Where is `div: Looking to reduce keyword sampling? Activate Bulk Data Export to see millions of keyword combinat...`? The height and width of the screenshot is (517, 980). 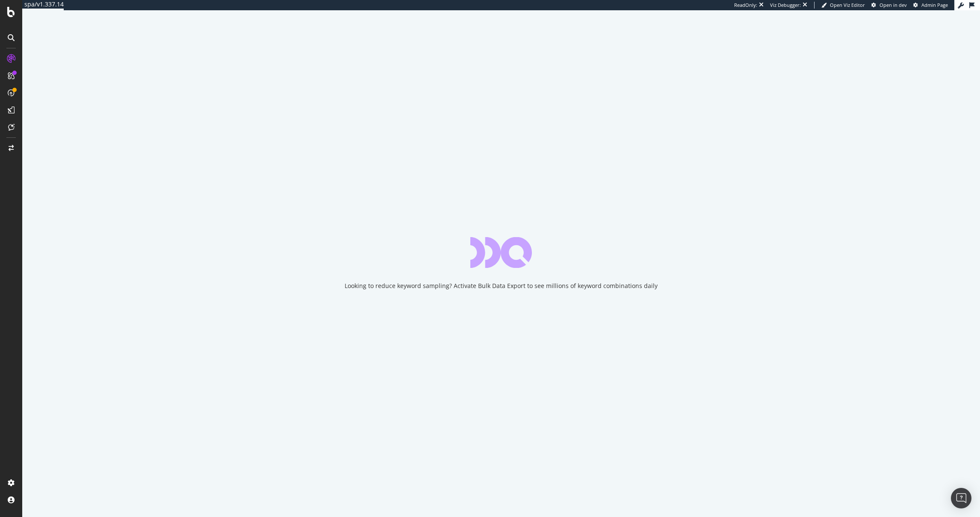
div: Looking to reduce keyword sampling? Activate Bulk Data Export to see millions of keyword combinat... is located at coordinates (501, 286).